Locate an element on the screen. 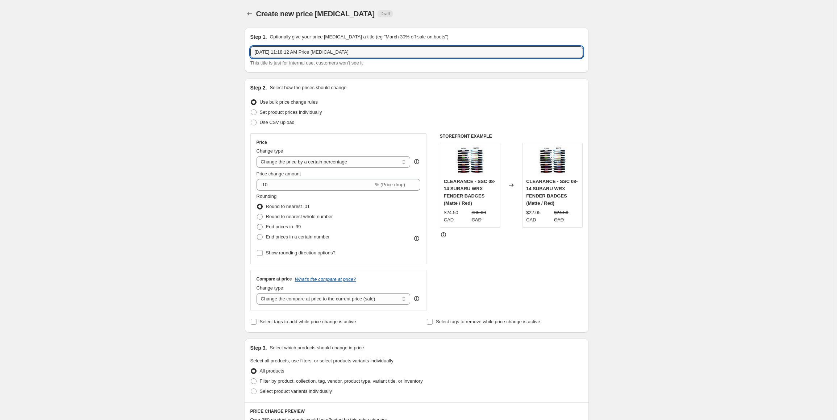 This screenshot has width=837, height=420. h6: STOREFRONT EXAMPLE is located at coordinates (511, 136).